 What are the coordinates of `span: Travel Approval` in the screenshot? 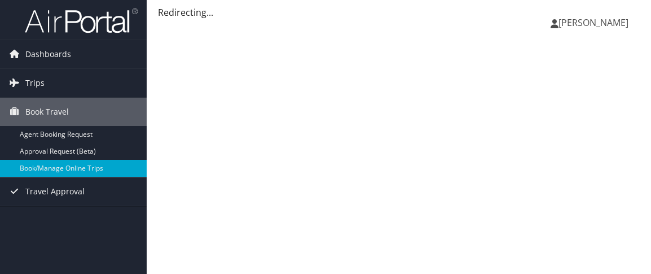 It's located at (55, 191).